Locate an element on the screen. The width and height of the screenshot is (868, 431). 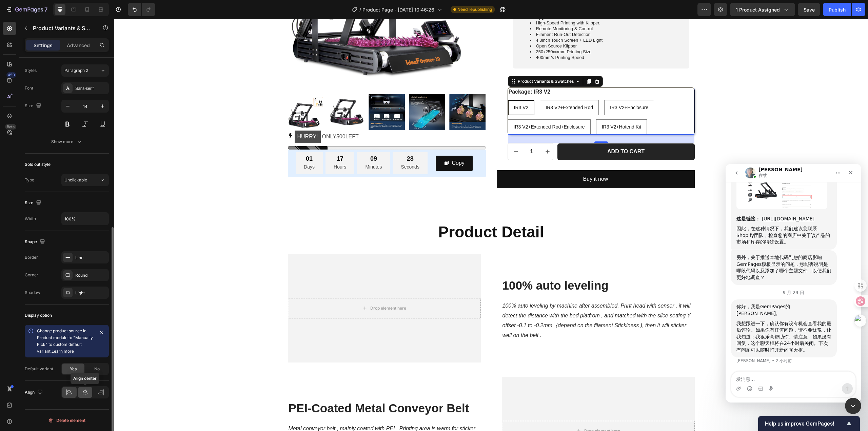
textarea: 发消息... is located at coordinates (68, 213).